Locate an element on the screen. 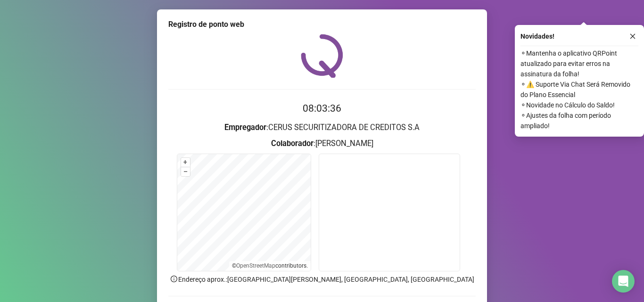 Image resolution: width=644 pixels, height=302 pixels. span: ⚬ ⚠️ Suporte Via Chat Será Removido do Plano Essencial is located at coordinates (579, 90).